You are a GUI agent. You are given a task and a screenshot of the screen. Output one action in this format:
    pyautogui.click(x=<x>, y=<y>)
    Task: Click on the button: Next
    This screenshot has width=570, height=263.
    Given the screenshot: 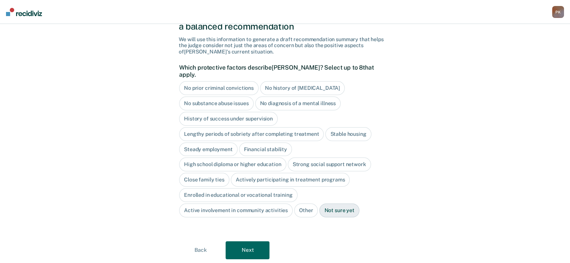 What is the action you would take?
    pyautogui.click(x=247, y=251)
    